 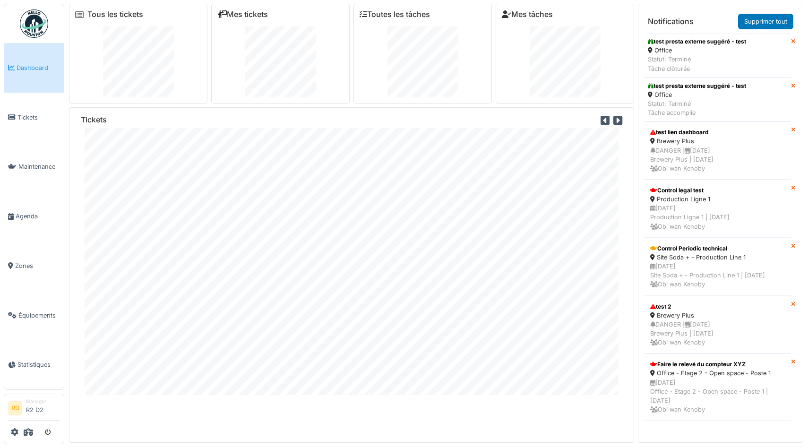 I want to click on a: Agenda, so click(x=34, y=216).